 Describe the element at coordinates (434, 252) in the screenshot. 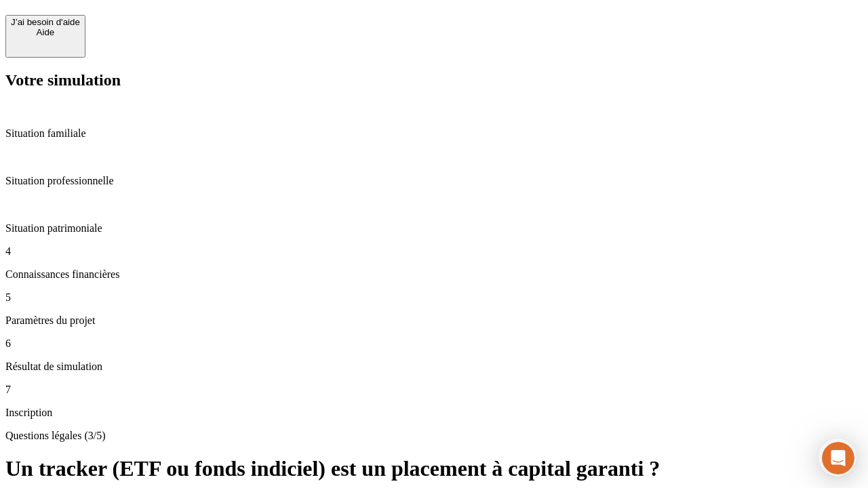

I see `p: 4` at that location.